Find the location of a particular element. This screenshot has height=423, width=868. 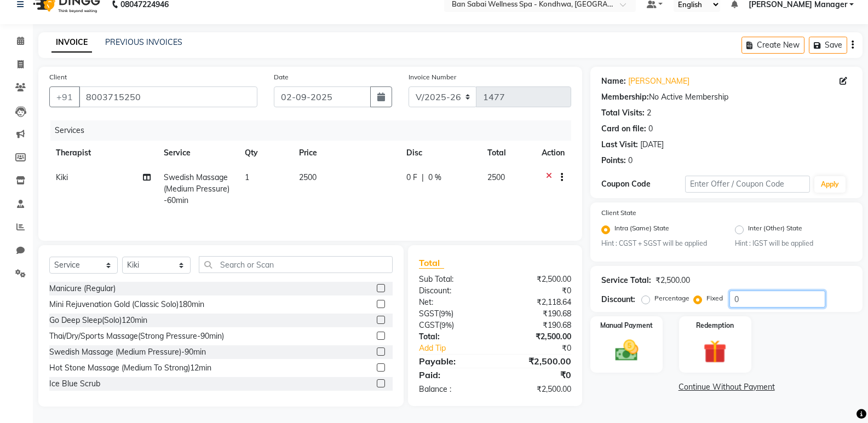

small: Hint : IGST will be applied is located at coordinates (793, 243).